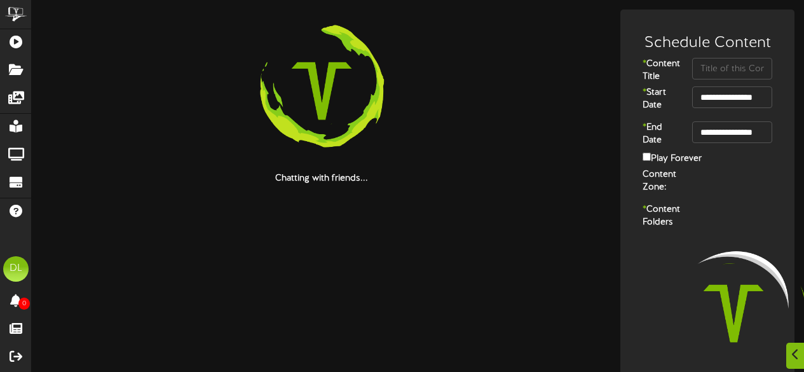 The height and width of the screenshot is (372, 804). Describe the element at coordinates (658, 134) in the screenshot. I see `label: End Date` at that location.